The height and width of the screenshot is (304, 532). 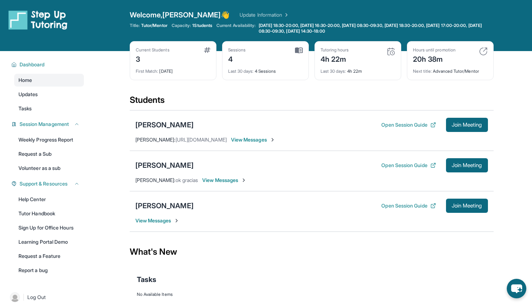 What do you see at coordinates (48, 124) in the screenshot?
I see `button: Session Management` at bounding box center [48, 124].